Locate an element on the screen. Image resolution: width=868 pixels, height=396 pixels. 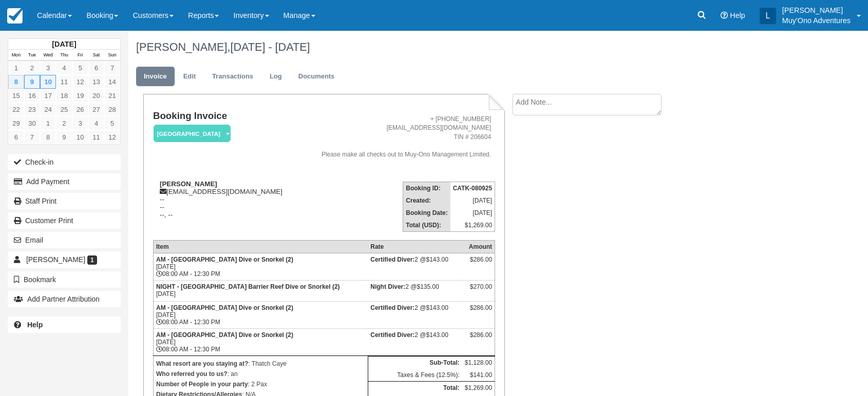
a: 14 is located at coordinates (112, 82).